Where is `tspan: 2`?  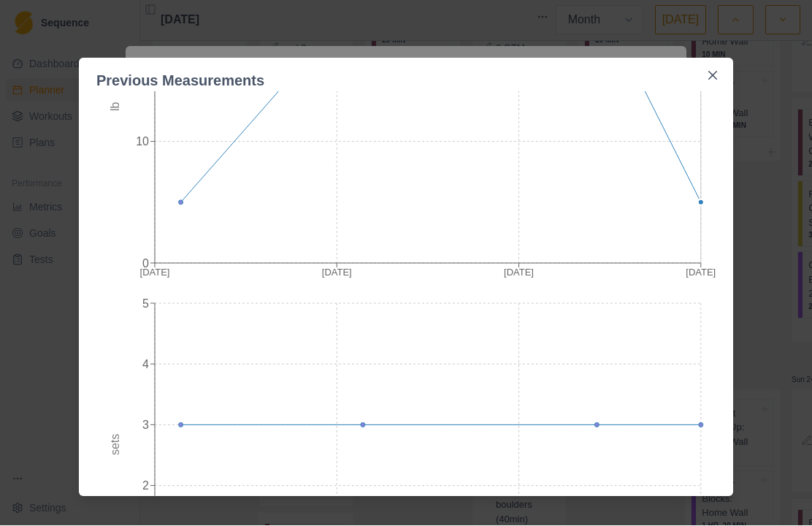
tspan: 2 is located at coordinates (146, 486).